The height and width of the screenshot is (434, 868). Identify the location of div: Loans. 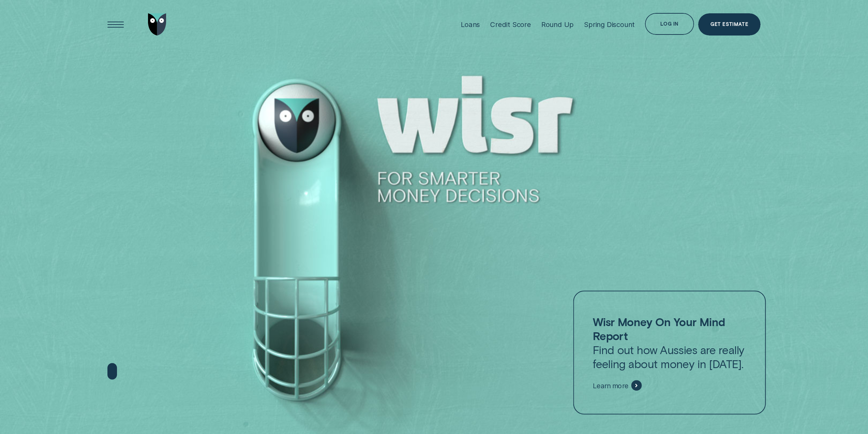
(470, 24).